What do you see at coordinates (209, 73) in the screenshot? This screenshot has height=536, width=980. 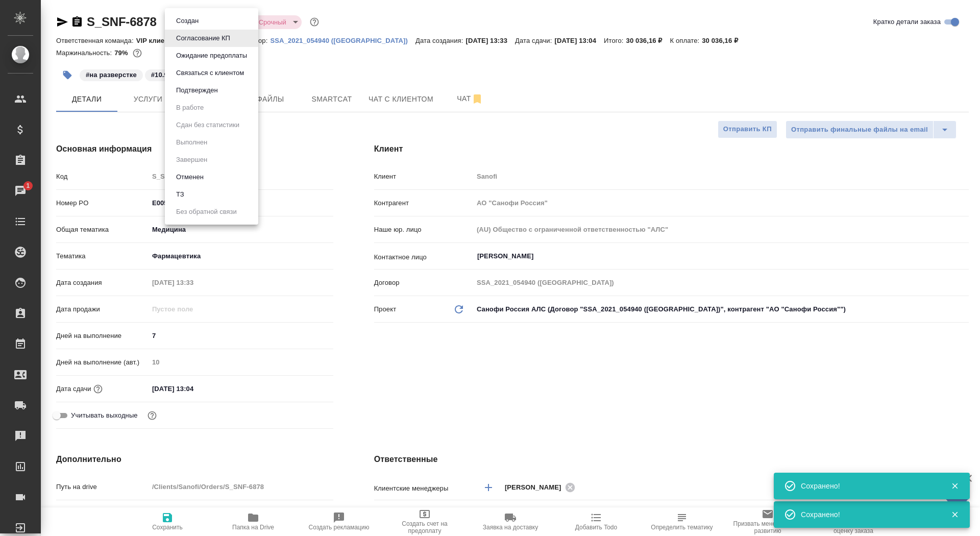 I see `button: Связаться с клиентом` at bounding box center [209, 73].